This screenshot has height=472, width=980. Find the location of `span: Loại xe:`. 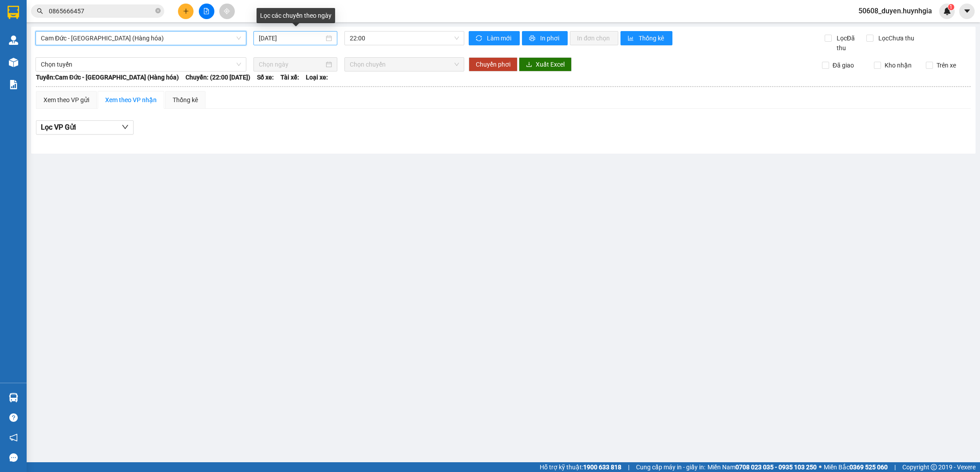

span: Loại xe: is located at coordinates (317, 77).